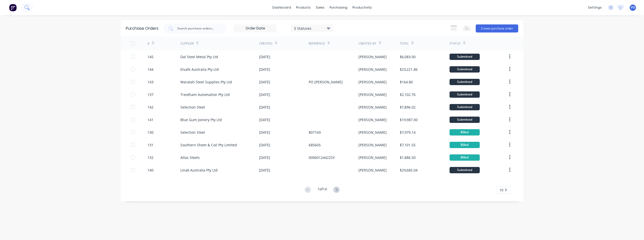 The height and width of the screenshot is (240, 644). I want to click on div: Total, so click(404, 44).